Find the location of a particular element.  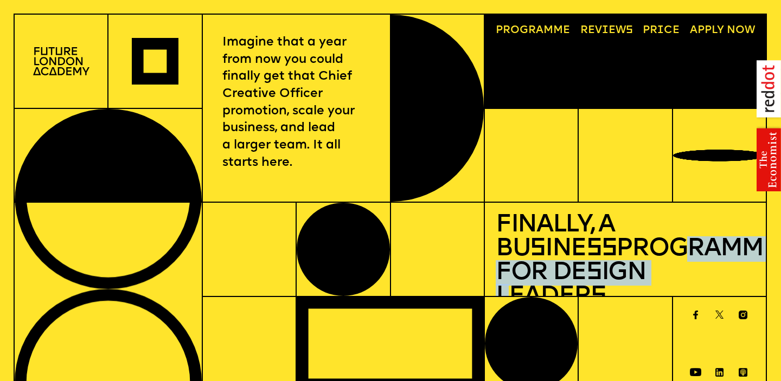

h1: Finally, a Bu ine Programme for De ign Leader is located at coordinates (625, 261).